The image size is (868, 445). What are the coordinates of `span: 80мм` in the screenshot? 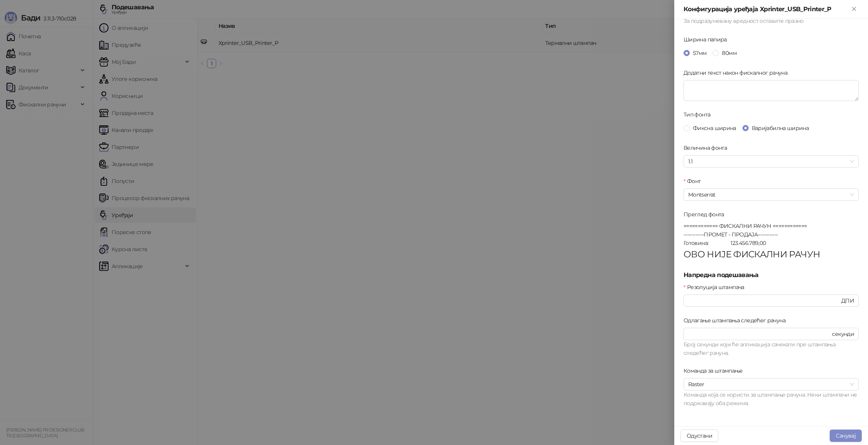 It's located at (729, 53).